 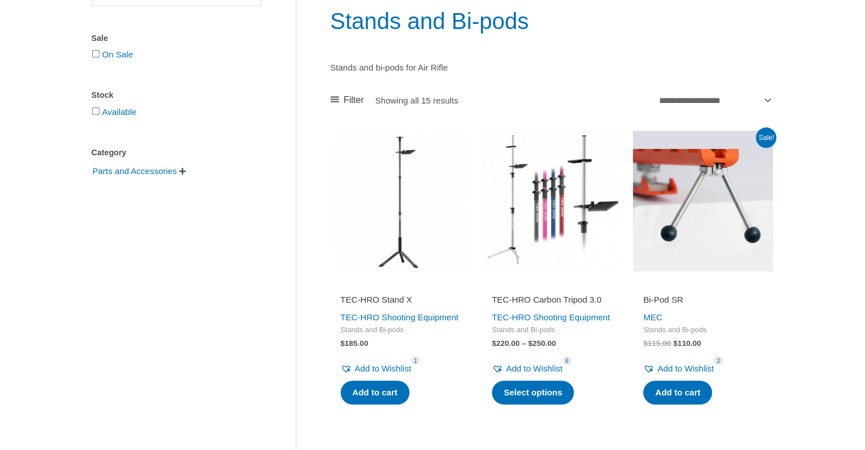 I want to click on bdi: 115.00, so click(x=657, y=343).